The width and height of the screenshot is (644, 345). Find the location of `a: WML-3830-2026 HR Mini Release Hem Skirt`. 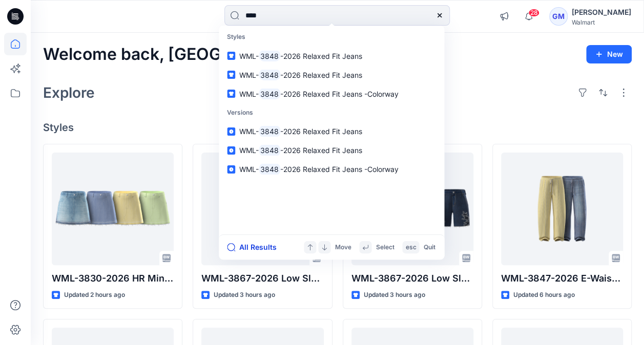

a: WML-3830-2026 HR Mini Release Hem Skirt is located at coordinates (113, 209).